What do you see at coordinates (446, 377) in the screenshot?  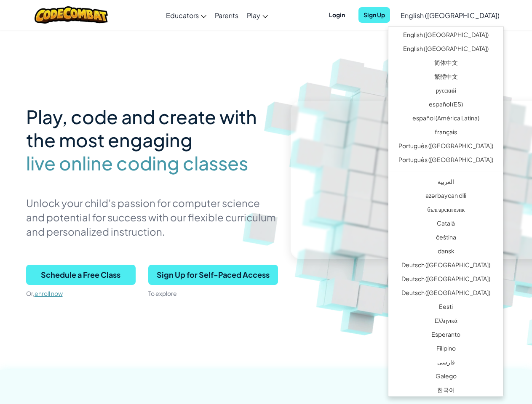 I see `a: Galego` at bounding box center [446, 377].